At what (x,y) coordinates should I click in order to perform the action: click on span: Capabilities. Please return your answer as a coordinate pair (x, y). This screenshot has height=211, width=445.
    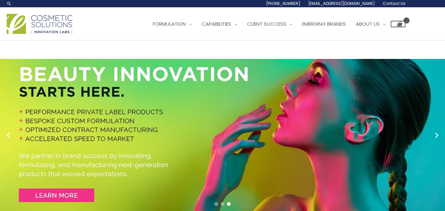
    Looking at the image, I should click on (216, 24).